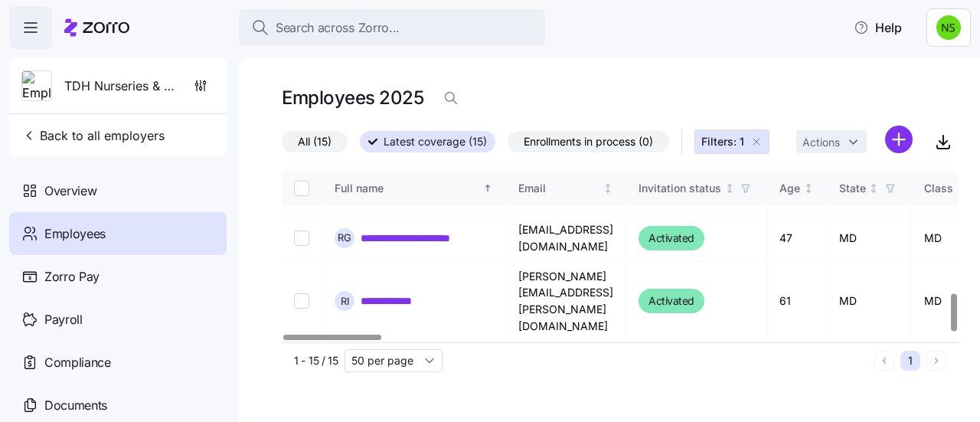 The height and width of the screenshot is (422, 980). What do you see at coordinates (939, 188) in the screenshot?
I see `div: Class` at bounding box center [939, 188].